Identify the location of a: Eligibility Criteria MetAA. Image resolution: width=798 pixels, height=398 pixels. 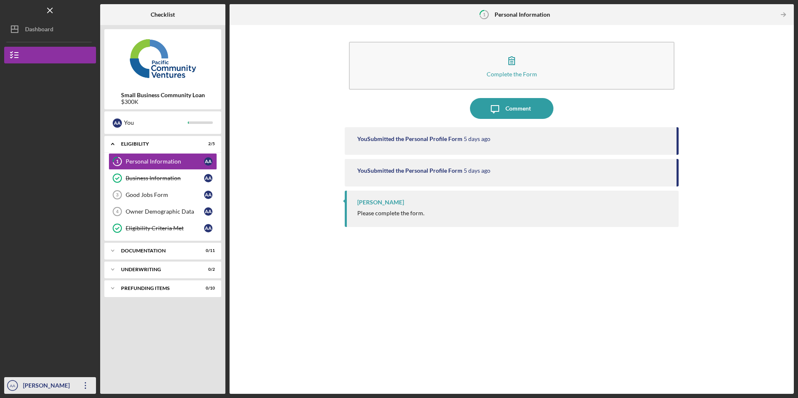
(163, 228).